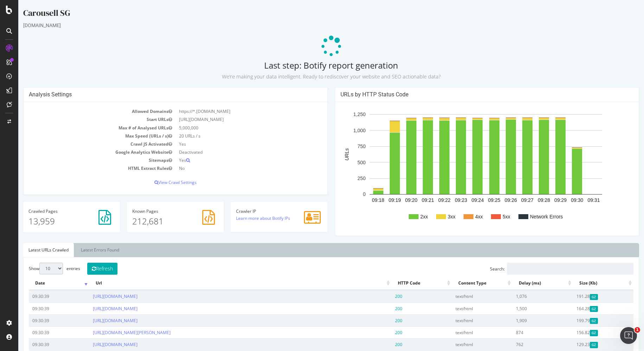  Describe the element at coordinates (409, 200) in the screenshot. I see `text: 09:21` at that location.